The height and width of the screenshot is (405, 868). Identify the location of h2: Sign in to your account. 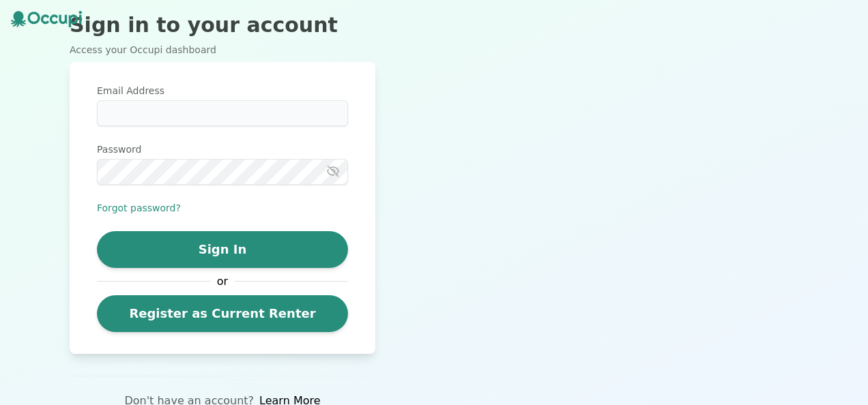
(223, 25).